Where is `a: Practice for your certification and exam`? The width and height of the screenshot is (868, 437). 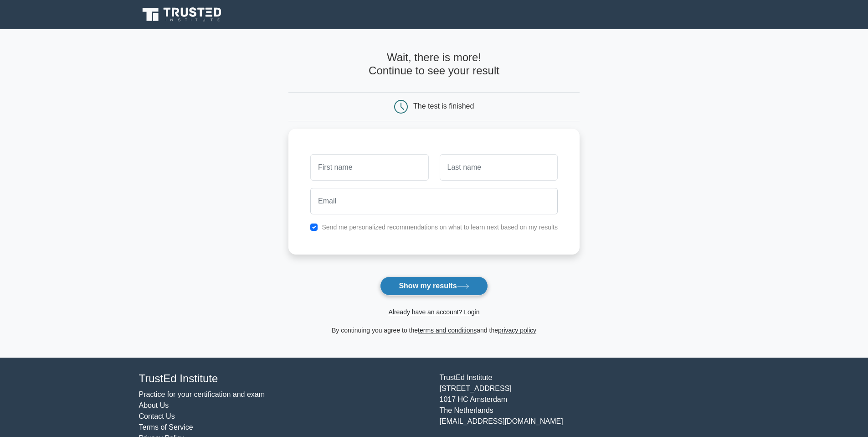
a: Practice for your certification and exam is located at coordinates (202, 394).